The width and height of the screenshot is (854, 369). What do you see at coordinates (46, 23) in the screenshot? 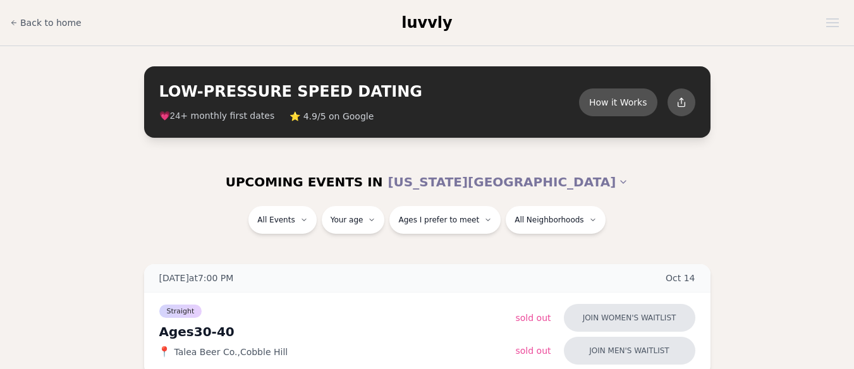
I see `a: Back to home` at bounding box center [46, 23].